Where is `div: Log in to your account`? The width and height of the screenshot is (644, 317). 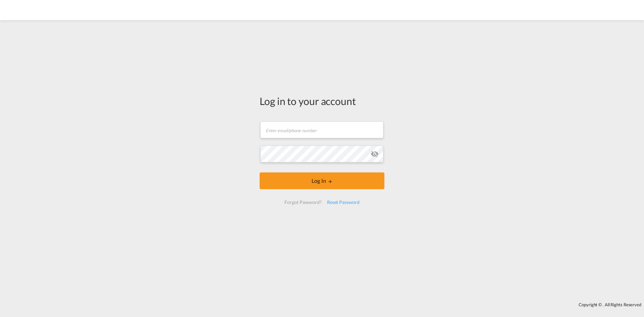
div: Log in to your account is located at coordinates (322, 101).